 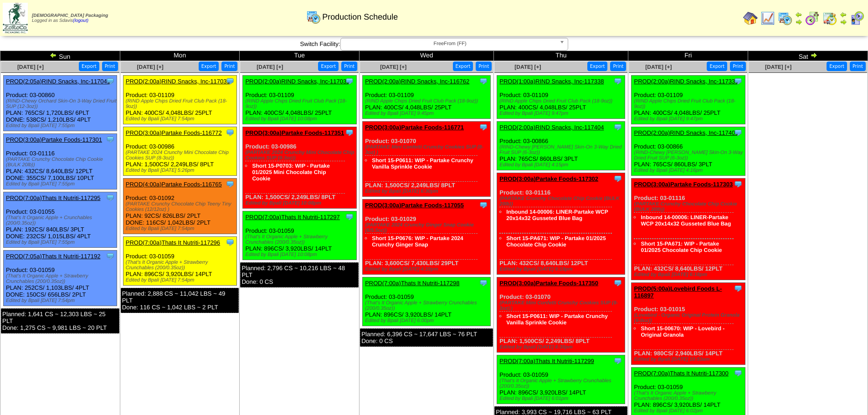 What do you see at coordinates (297, 81) in the screenshot?
I see `a: PROD(2:00a)RIND Snacks, Inc-117032` at bounding box center [297, 81].